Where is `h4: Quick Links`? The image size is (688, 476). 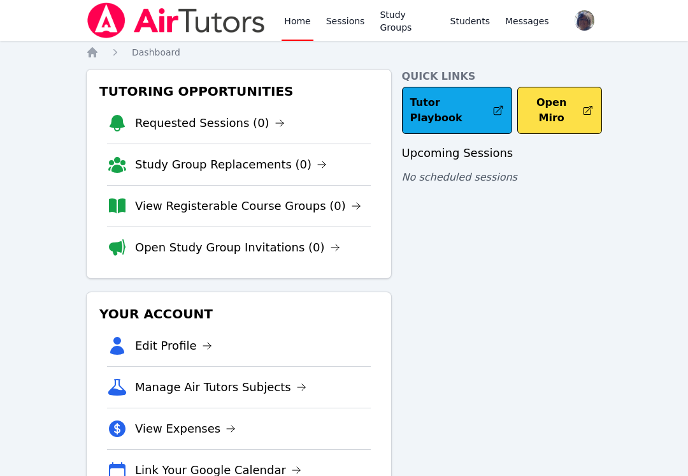
h4: Quick Links is located at coordinates (502, 76).